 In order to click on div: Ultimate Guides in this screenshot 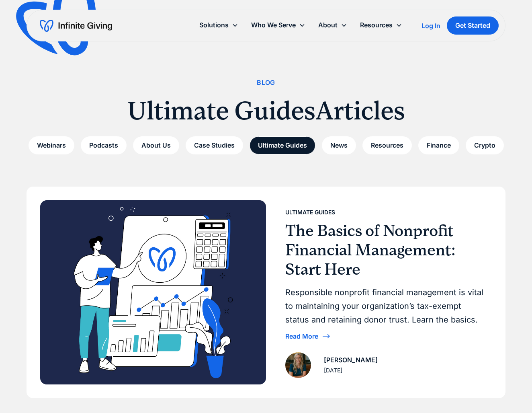, I will do `click(310, 212)`.